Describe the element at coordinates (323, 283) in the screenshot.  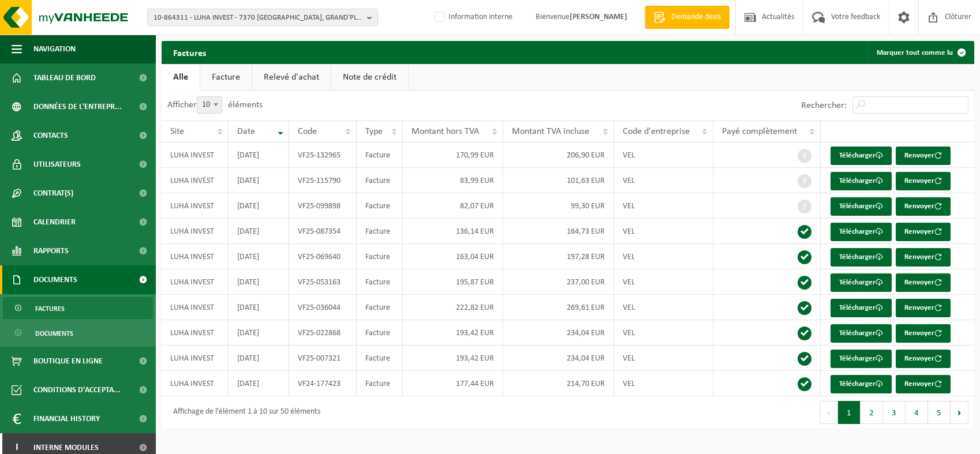
I see `td: VF25-053163` at that location.